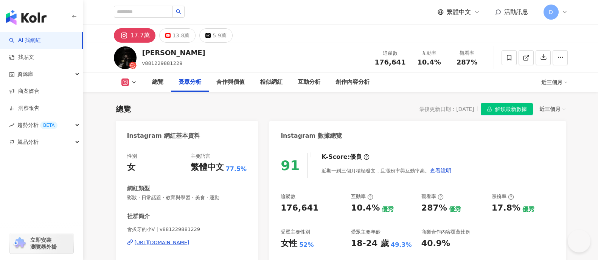 This screenshot has height=260, width=598. What do you see at coordinates (352, 82) in the screenshot?
I see `div: 創作內容分析` at bounding box center [352, 82].